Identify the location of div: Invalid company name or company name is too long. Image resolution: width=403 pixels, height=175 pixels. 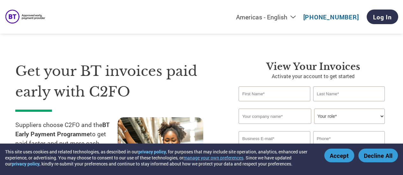
(311, 127).